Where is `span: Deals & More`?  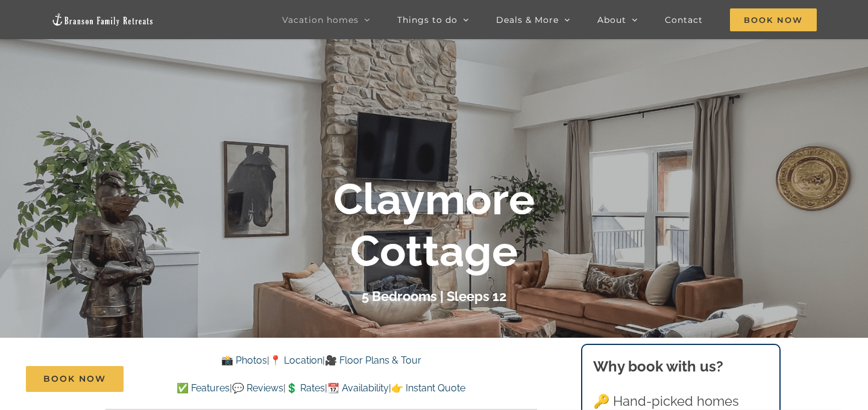
span: Deals & More is located at coordinates (527, 20).